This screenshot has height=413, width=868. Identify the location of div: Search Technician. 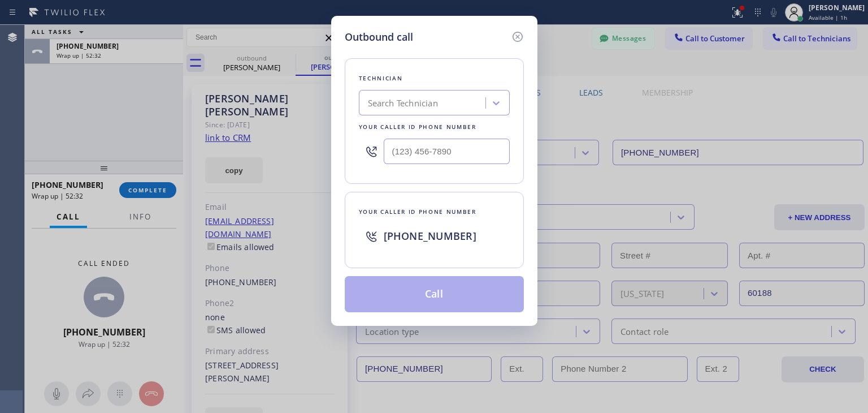
(403, 103).